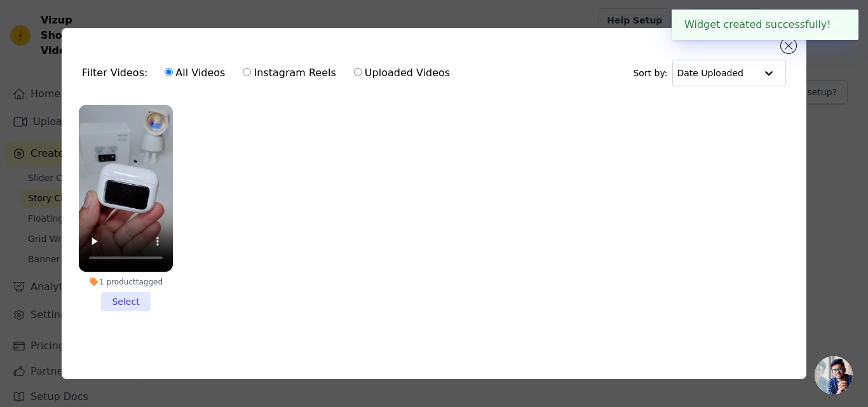  Describe the element at coordinates (833, 375) in the screenshot. I see `a: Open chat` at that location.